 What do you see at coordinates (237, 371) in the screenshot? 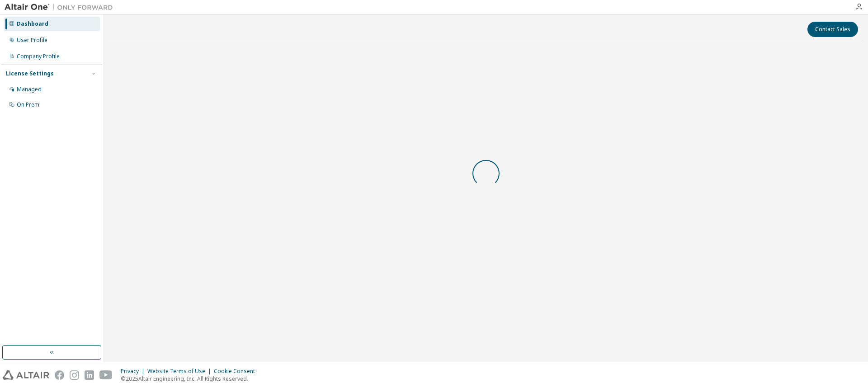
I see `div: Cookie Consent` at bounding box center [237, 371].